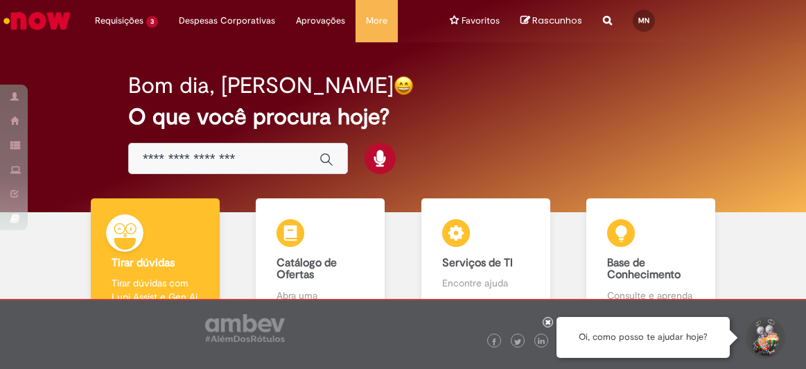 Image resolution: width=806 pixels, height=369 pixels. Describe the element at coordinates (764, 337) in the screenshot. I see `button: Iniciar Conversa de Suporte` at that location.